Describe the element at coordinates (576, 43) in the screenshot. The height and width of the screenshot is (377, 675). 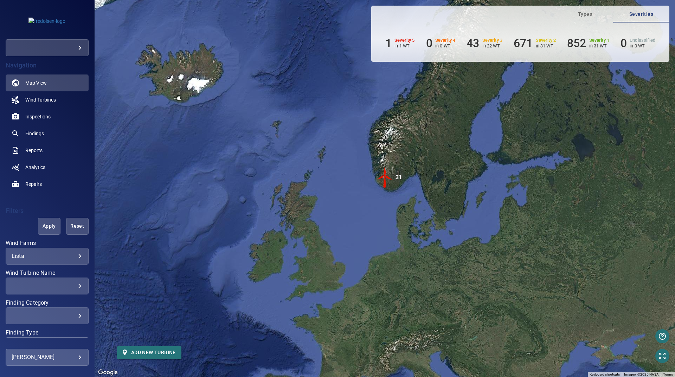
I see `h6: 852` at that location.